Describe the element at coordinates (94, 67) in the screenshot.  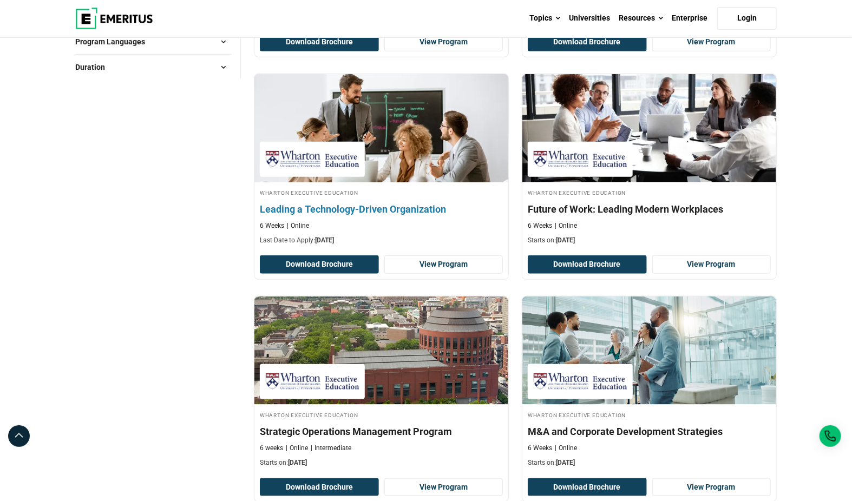
I see `span: Duration` at that location.